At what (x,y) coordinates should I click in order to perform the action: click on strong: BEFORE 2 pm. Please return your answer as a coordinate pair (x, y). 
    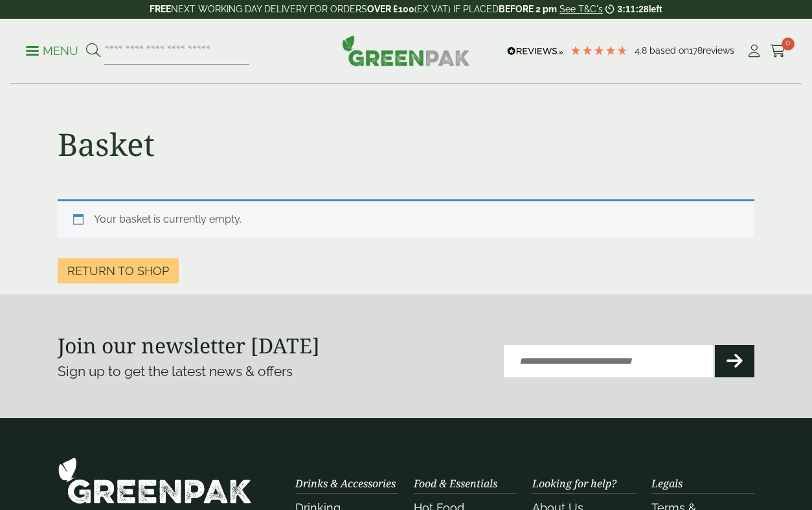
    Looking at the image, I should click on (528, 9).